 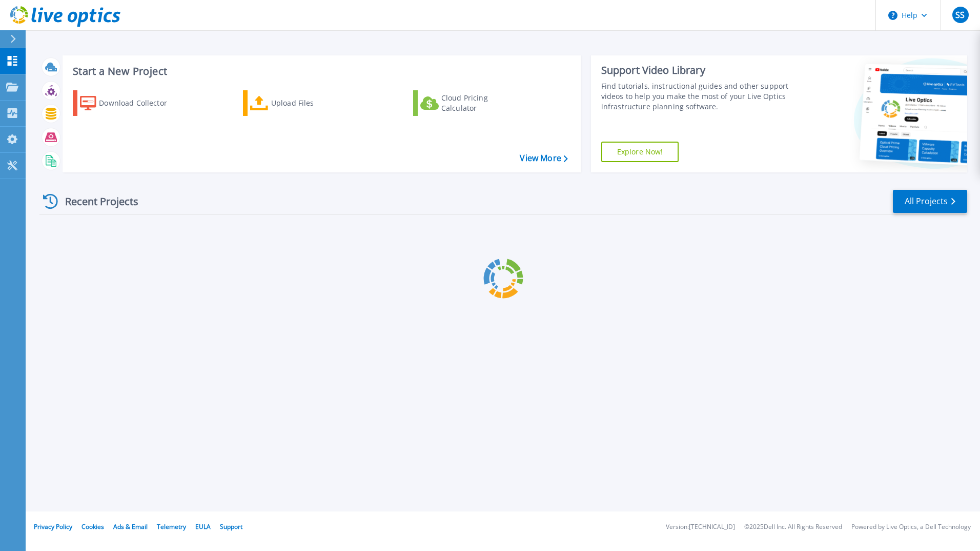 I want to click on span: SS, so click(x=960, y=15).